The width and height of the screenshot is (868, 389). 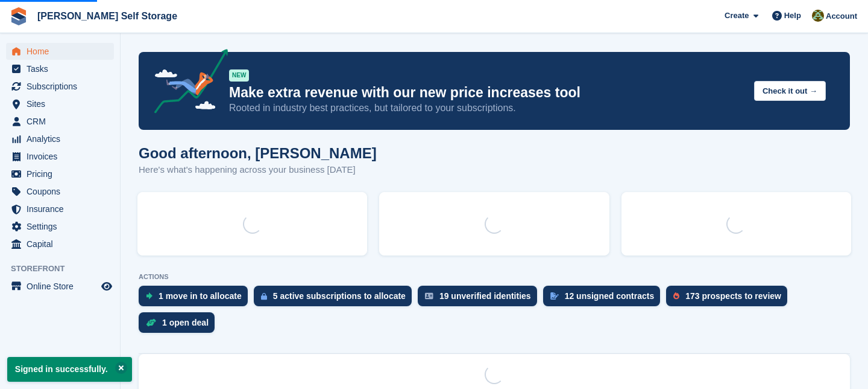 What do you see at coordinates (481, 299) in the screenshot?
I see `a: 19 unverified identities` at bounding box center [481, 299].